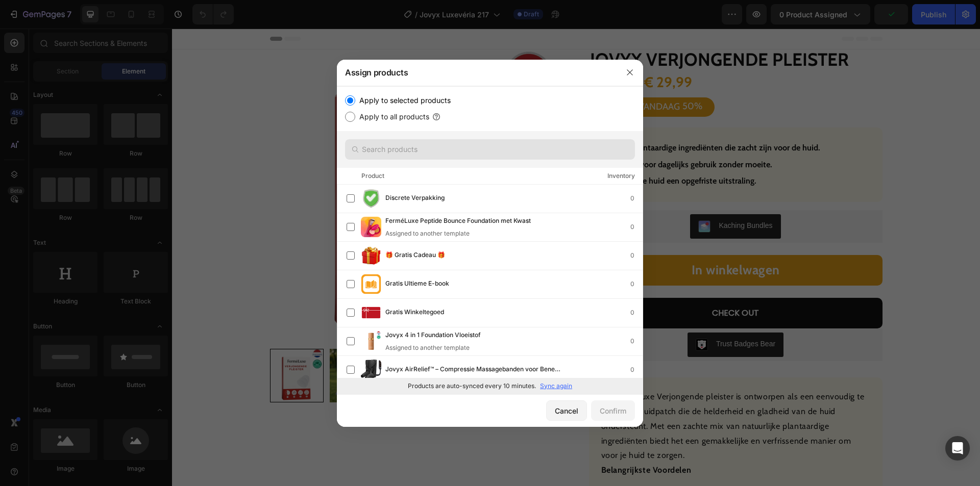 The width and height of the screenshot is (980, 486). I want to click on span: 🎁 Gratis Cadeau 🎁, so click(415, 255).